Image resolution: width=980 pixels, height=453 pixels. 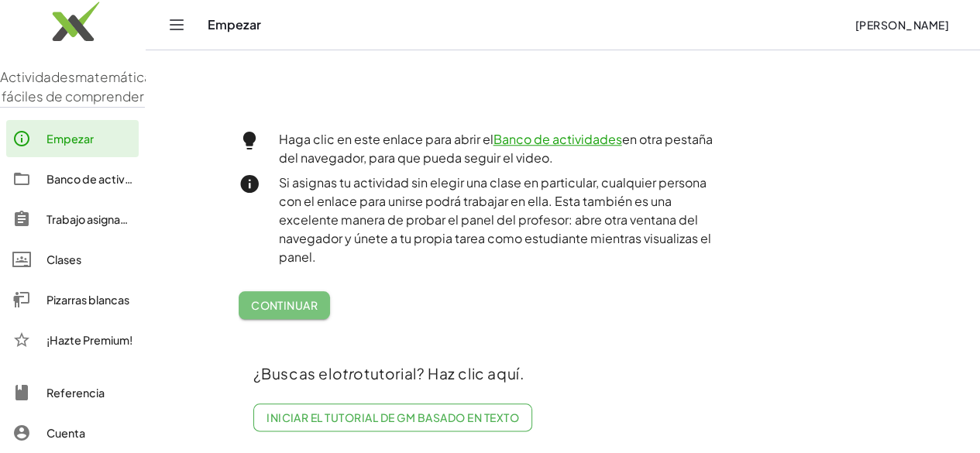 I want to click on a: Referencia, so click(x=72, y=393).